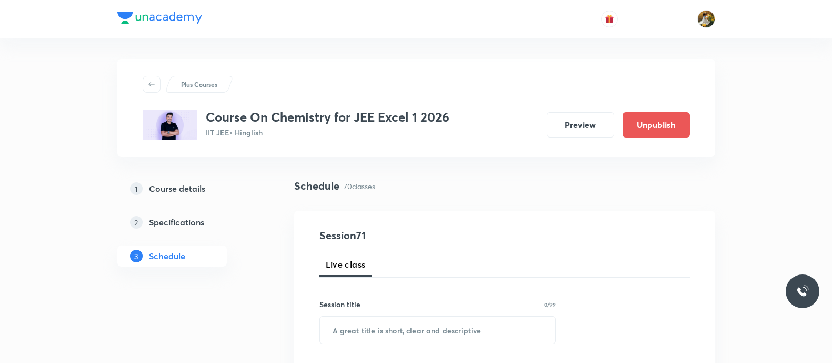 This screenshot has height=363, width=832. What do you see at coordinates (803, 291) in the screenshot?
I see `img: ttu` at bounding box center [803, 291].